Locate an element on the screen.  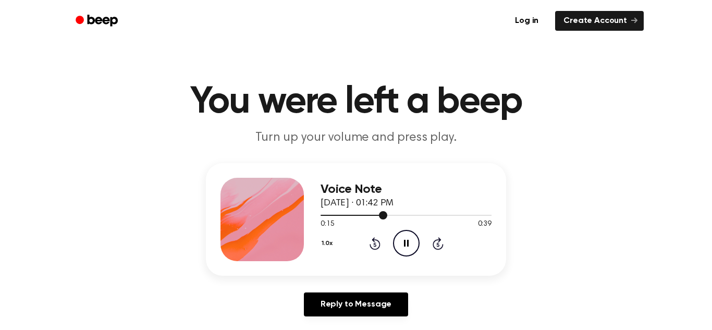
button: 1.0x is located at coordinates (328, 243).